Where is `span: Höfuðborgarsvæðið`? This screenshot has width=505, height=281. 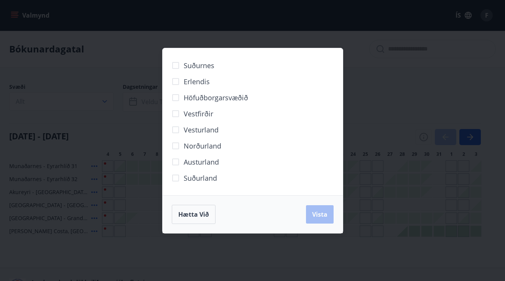 span: Höfuðborgarsvæðið is located at coordinates (216, 98).